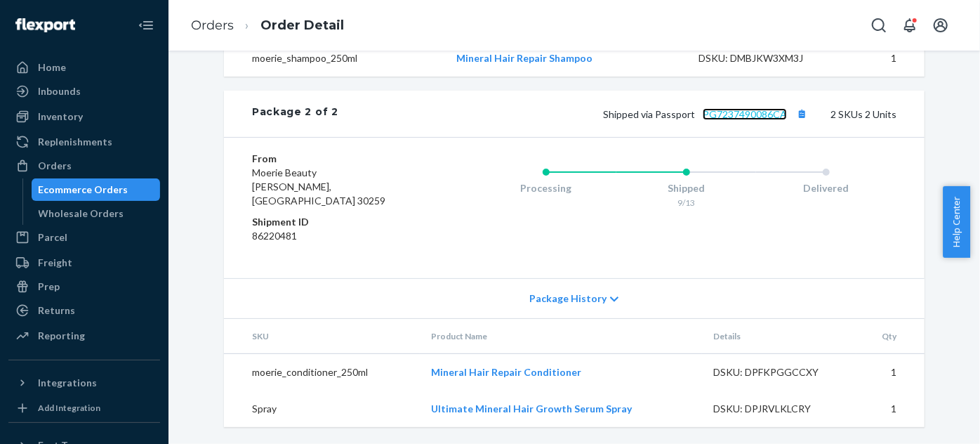  What do you see at coordinates (96, 189) in the screenshot?
I see `a: Ecommerce Orders` at bounding box center [96, 189].